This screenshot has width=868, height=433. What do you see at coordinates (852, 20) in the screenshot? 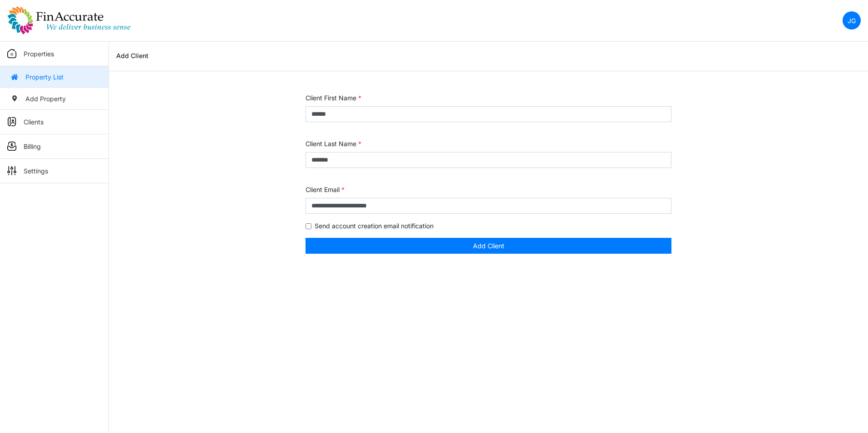
I see `a: JG` at bounding box center [852, 20].